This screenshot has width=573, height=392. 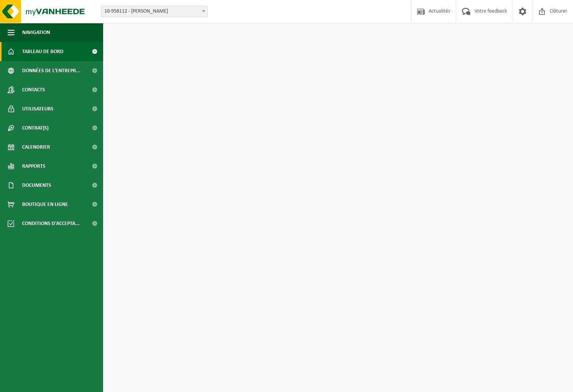 I want to click on span: Contrat(s), so click(x=35, y=128).